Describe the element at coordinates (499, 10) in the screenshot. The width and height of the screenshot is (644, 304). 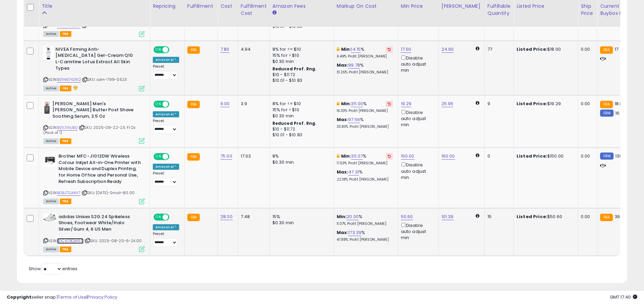
I see `div: Fulfillable Quantity` at that location.